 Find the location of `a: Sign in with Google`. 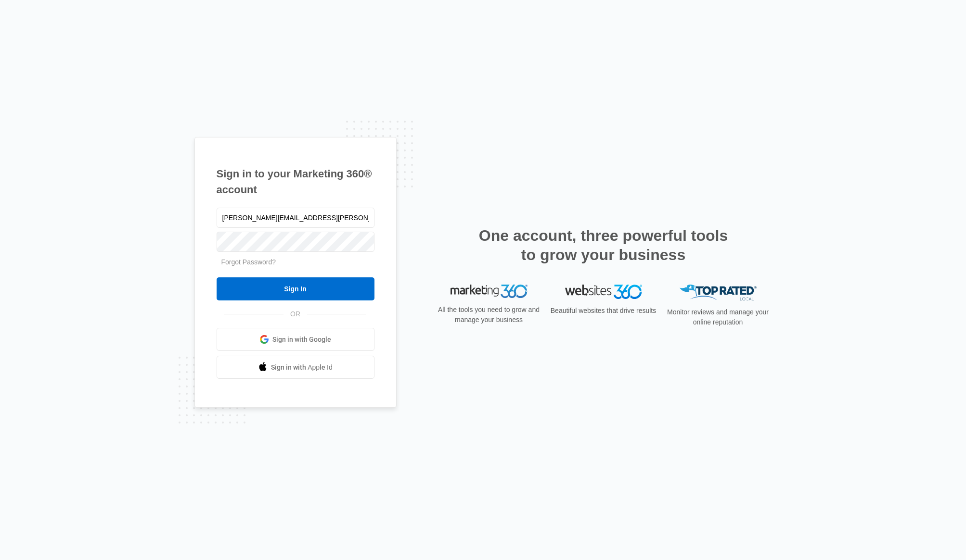

a: Sign in with Google is located at coordinates (295, 340).